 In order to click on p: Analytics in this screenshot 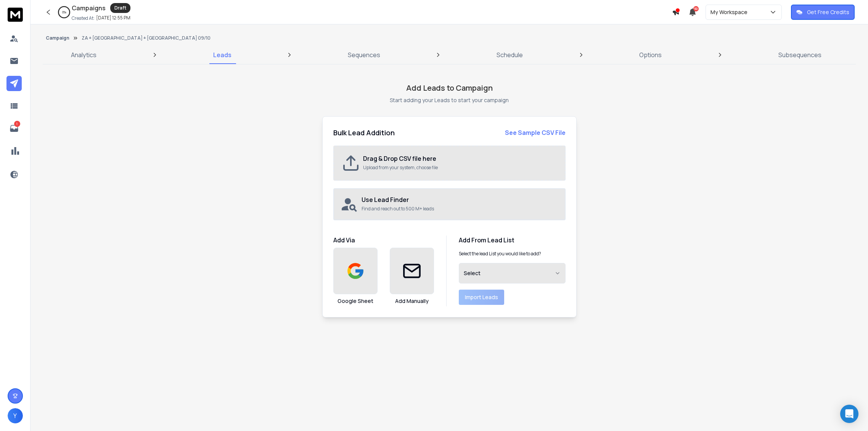, I will do `click(84, 55)`.